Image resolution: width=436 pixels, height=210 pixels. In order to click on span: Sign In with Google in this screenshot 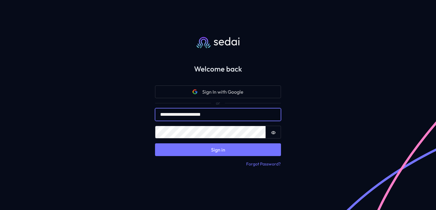, I will do `click(223, 92)`.